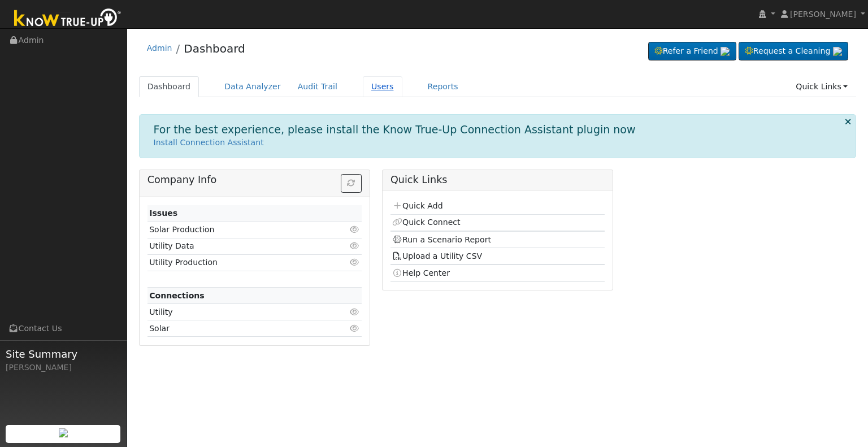 This screenshot has width=868, height=447. I want to click on a: Admin, so click(159, 48).